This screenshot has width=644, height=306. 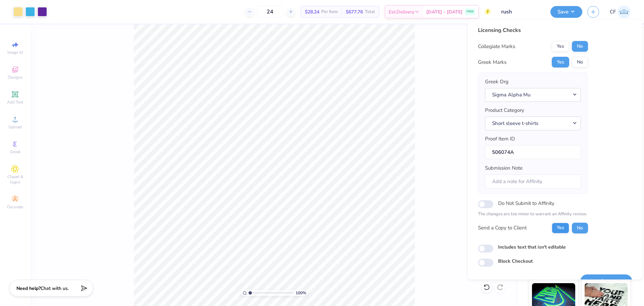 I want to click on label: Product Category, so click(x=505, y=110).